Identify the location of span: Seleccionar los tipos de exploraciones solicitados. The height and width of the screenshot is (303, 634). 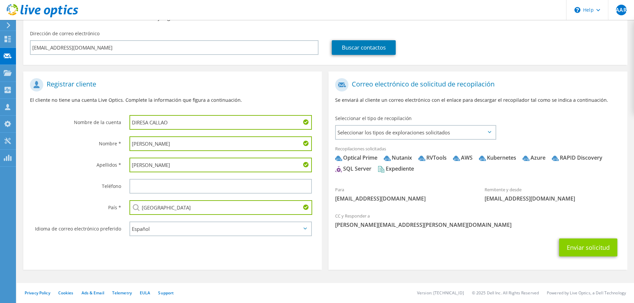
(415, 132).